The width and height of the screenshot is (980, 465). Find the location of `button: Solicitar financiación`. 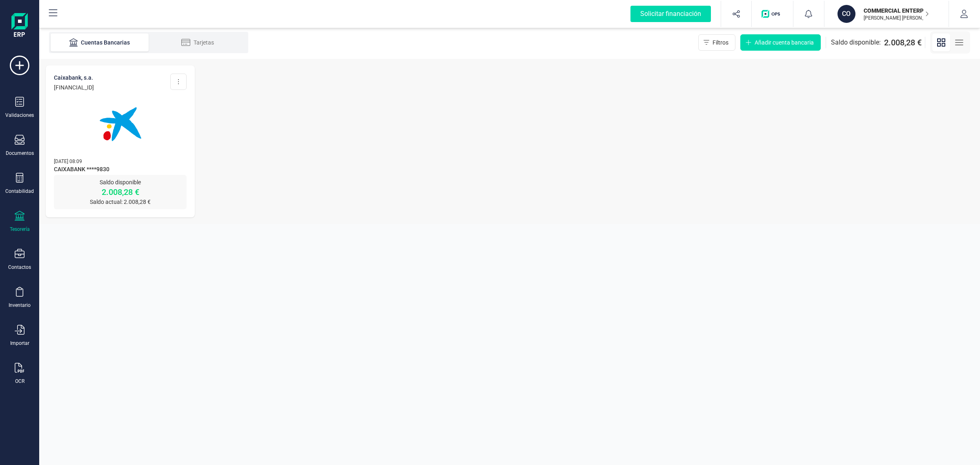

button: Solicitar financiación is located at coordinates (671, 14).